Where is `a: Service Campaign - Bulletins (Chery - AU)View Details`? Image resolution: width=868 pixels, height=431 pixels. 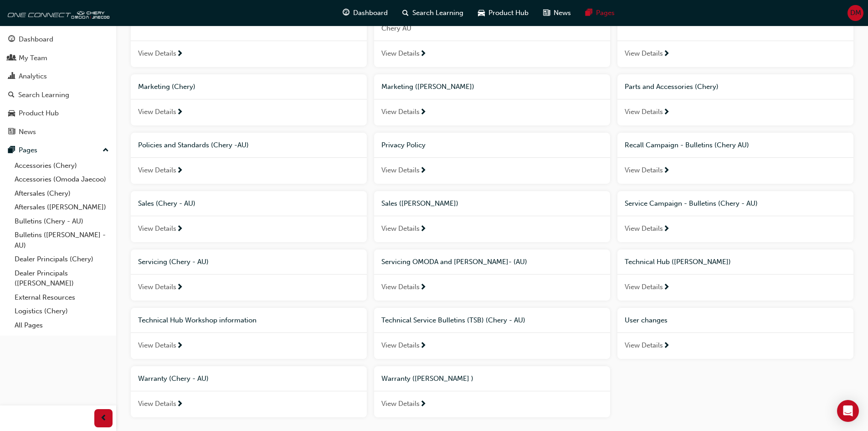 a: Service Campaign - Bulletins (Chery - AU)View Details is located at coordinates (736, 216).